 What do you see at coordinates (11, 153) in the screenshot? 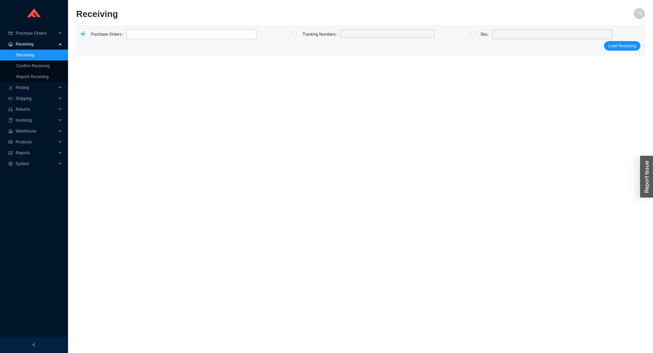
I see `span: fund` at bounding box center [11, 153].